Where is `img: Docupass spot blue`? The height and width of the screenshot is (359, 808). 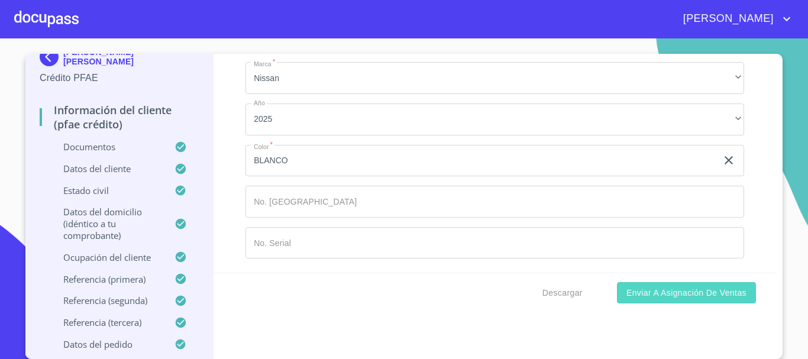 img: Docupass spot blue is located at coordinates (51, 57).